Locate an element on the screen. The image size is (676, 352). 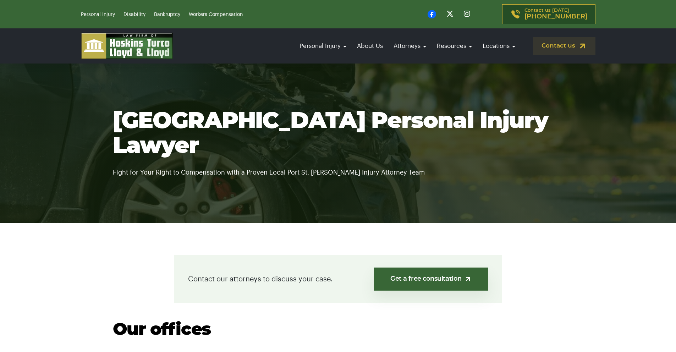
a: Get a free consultation is located at coordinates (431, 279).